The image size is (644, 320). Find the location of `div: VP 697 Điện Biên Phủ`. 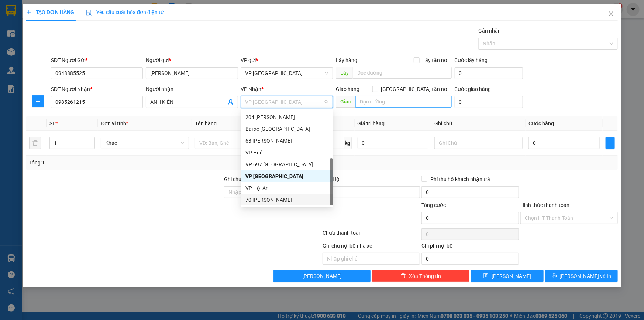

div: VP 697 Điện Biên Phủ is located at coordinates (287, 165).